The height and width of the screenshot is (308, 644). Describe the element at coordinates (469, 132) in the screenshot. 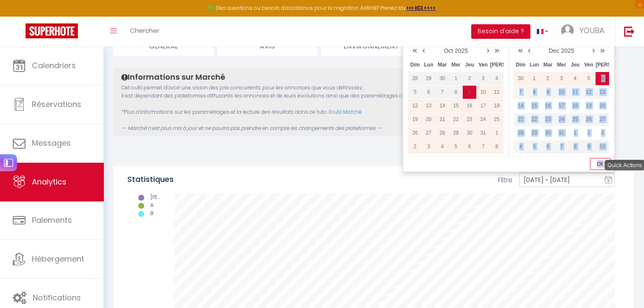

I see `td: Oct 30, 2025` at that location.